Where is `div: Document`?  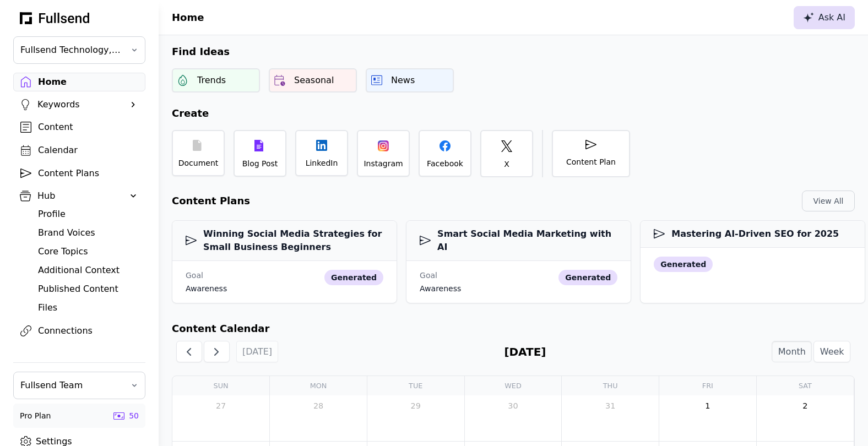 div: Document is located at coordinates (198, 163).